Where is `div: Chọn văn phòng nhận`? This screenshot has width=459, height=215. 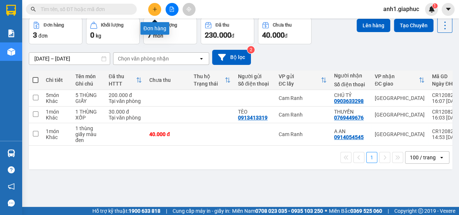 div: Chọn văn phòng nhận is located at coordinates (143, 59).